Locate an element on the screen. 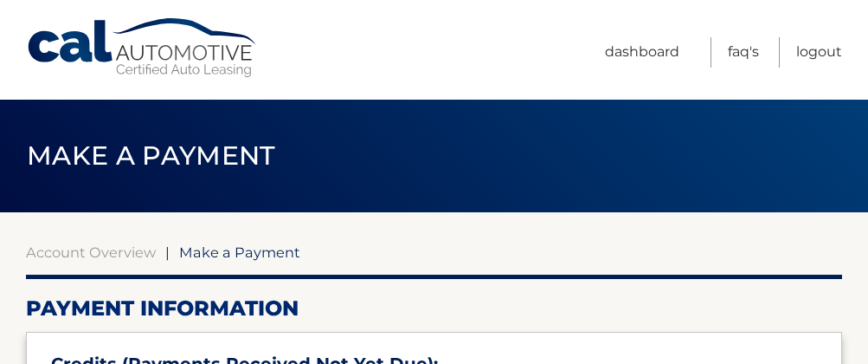  a: Cal Automotive is located at coordinates (142, 47).